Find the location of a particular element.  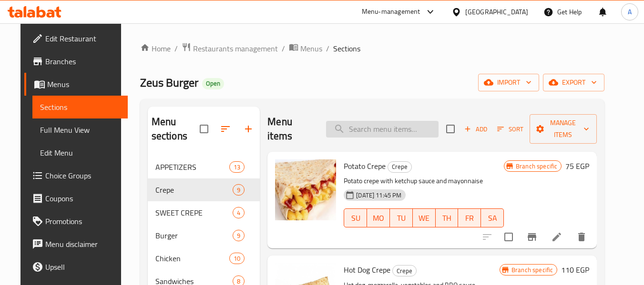

span: Burger is located at coordinates (194, 236).